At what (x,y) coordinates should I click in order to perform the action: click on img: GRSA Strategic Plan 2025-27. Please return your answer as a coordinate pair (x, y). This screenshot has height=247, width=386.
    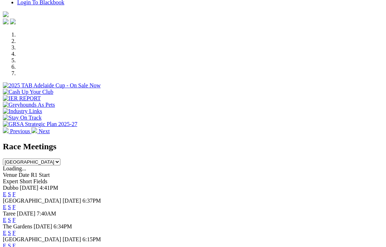
    Looking at the image, I should click on (40, 124).